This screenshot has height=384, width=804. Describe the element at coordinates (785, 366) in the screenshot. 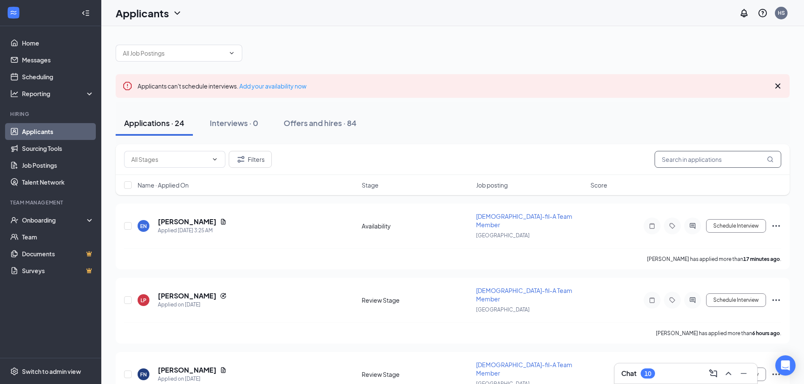

I see `div: Open Intercom Messenger` at that location.